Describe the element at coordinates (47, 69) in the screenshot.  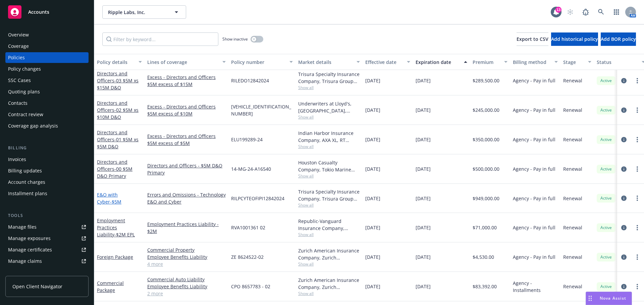
I see `a: Policy changes` at that location.